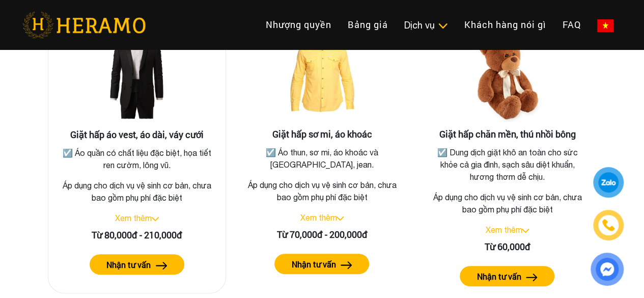  What do you see at coordinates (507, 78) in the screenshot?
I see `img: Giặt hấp chăn mền, thú nhồi bông` at bounding box center [507, 78].